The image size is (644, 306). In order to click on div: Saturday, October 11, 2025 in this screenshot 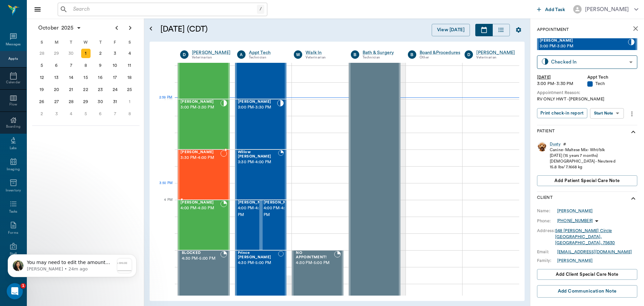, I will do `click(129, 65)`.